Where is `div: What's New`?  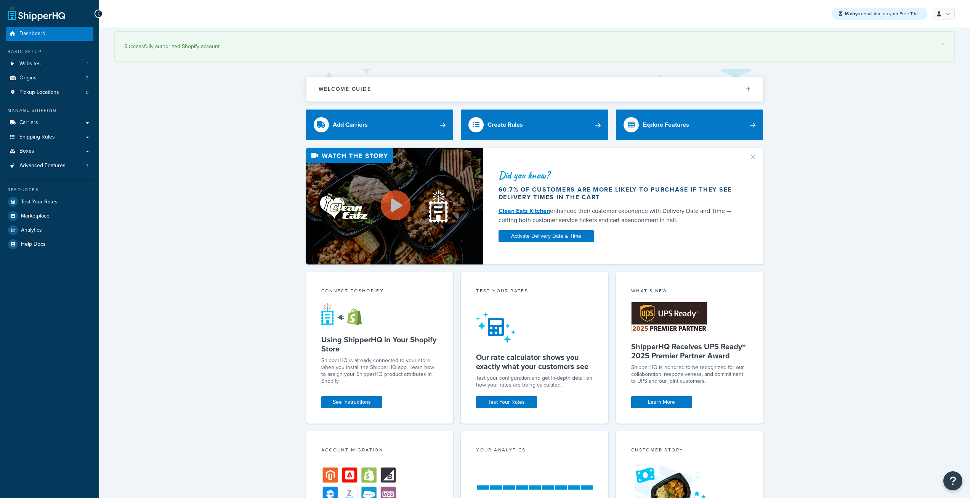 div: What's New is located at coordinates (690, 291).